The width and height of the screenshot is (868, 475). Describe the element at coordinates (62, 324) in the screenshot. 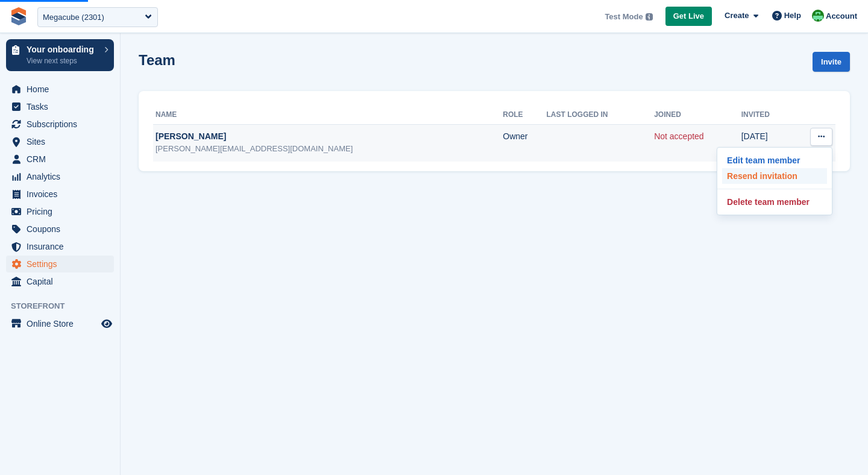

I see `span: Online Store` at that location.